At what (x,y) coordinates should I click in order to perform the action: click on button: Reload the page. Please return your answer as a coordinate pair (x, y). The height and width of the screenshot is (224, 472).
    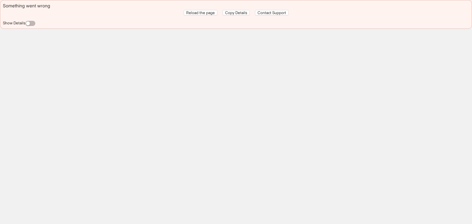
    Looking at the image, I should click on (200, 13).